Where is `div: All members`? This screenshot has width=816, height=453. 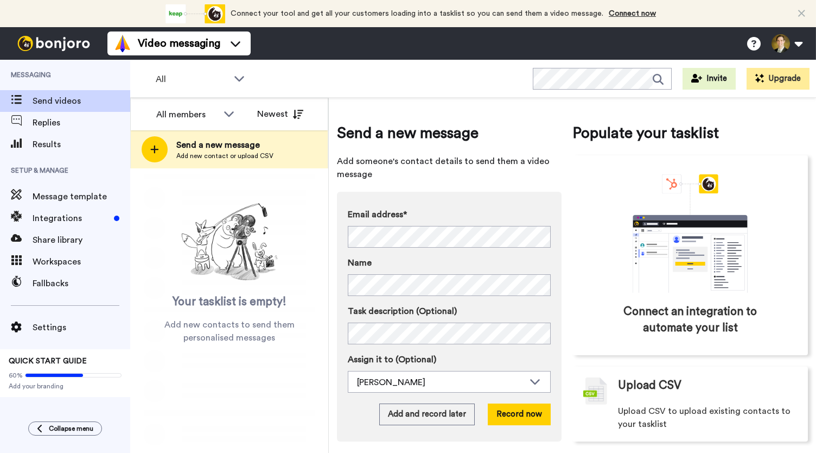
div: All members is located at coordinates (187, 115).